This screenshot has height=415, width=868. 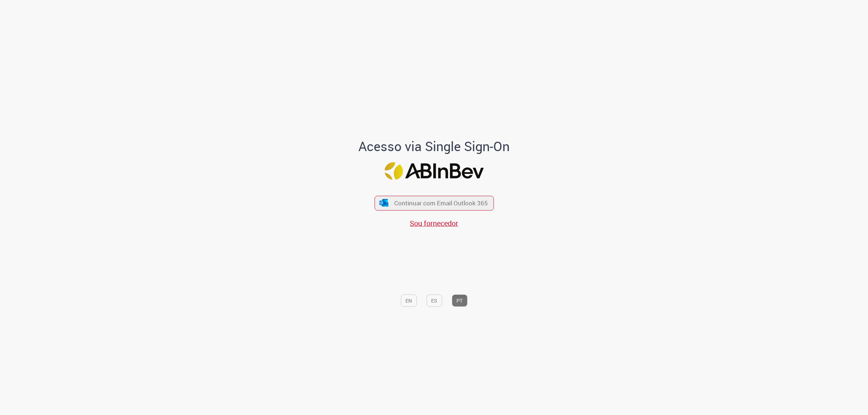 I want to click on button: PT, so click(x=459, y=301).